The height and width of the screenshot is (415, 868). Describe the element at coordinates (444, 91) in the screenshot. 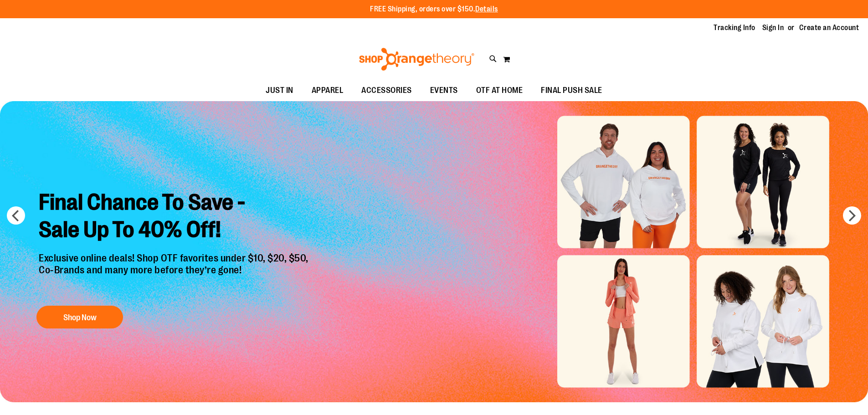

I see `a: EVENTS` at that location.